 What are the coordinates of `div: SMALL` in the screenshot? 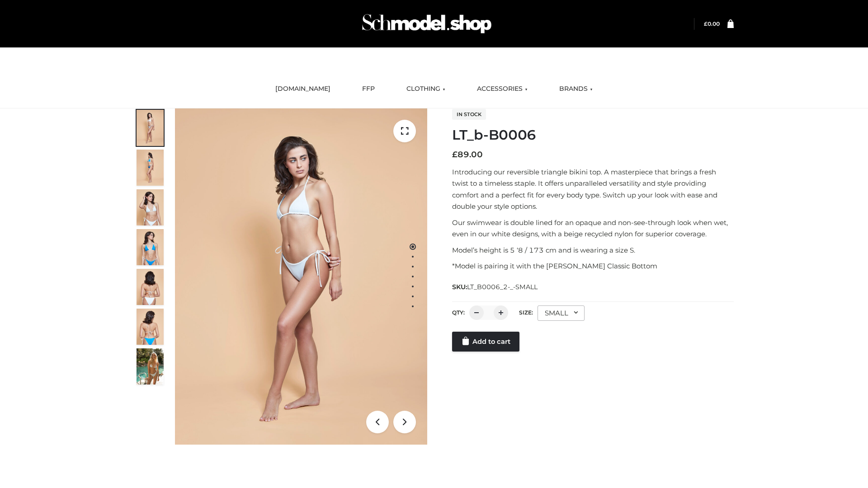 It's located at (561, 313).